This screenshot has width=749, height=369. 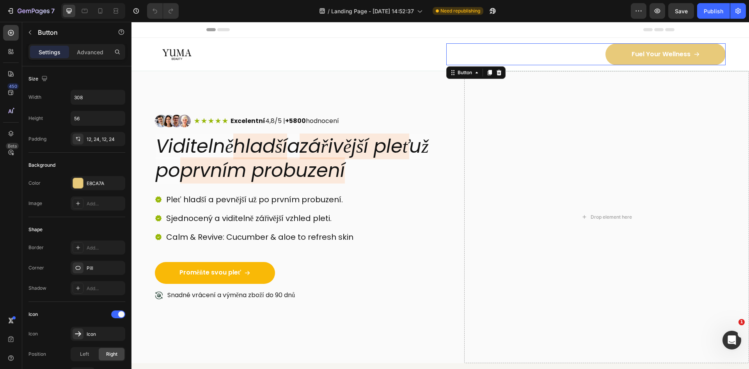 I want to click on div: Width, so click(x=35, y=97).